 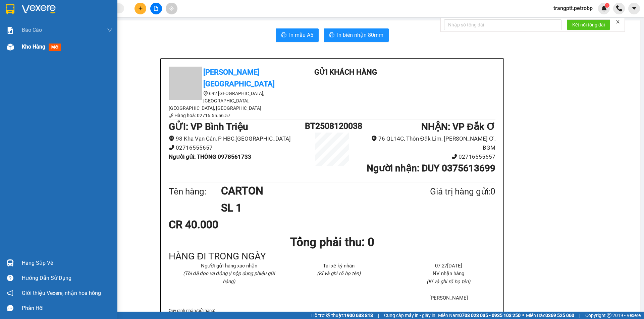 What do you see at coordinates (339, 267) in the screenshot?
I see `li: Tài xế ký nhân` at bounding box center [339, 267].